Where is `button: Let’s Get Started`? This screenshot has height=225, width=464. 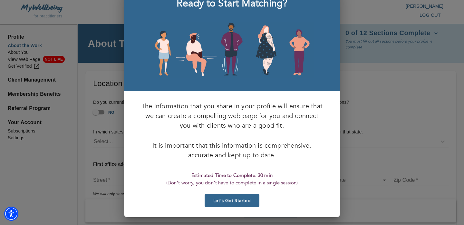 button: Let’s Get Started is located at coordinates (232, 200).